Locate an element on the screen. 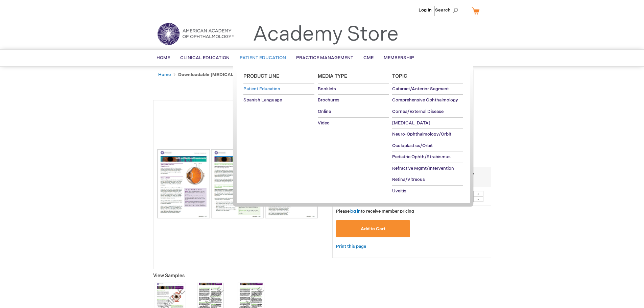 The image size is (644, 308). span: Search is located at coordinates (448, 10).